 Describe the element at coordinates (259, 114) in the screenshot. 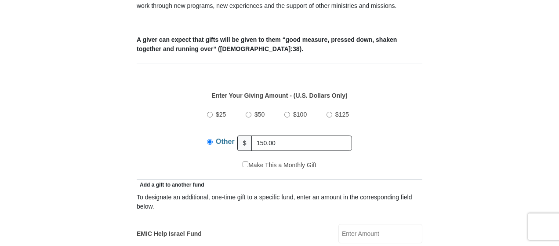

I see `span: $50` at that location.